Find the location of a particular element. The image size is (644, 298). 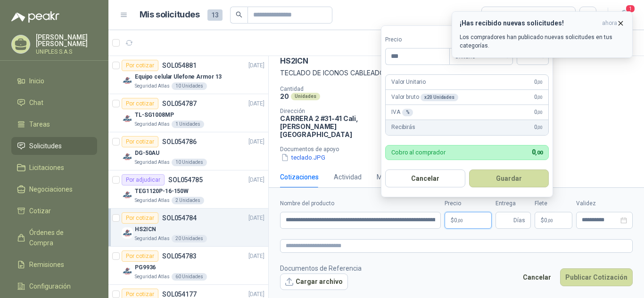

label: Nombre del producto is located at coordinates (360, 203).